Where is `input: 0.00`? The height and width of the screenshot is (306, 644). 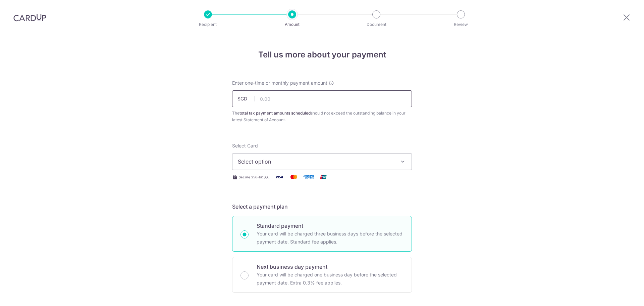
input: 0.00 is located at coordinates (322, 99).